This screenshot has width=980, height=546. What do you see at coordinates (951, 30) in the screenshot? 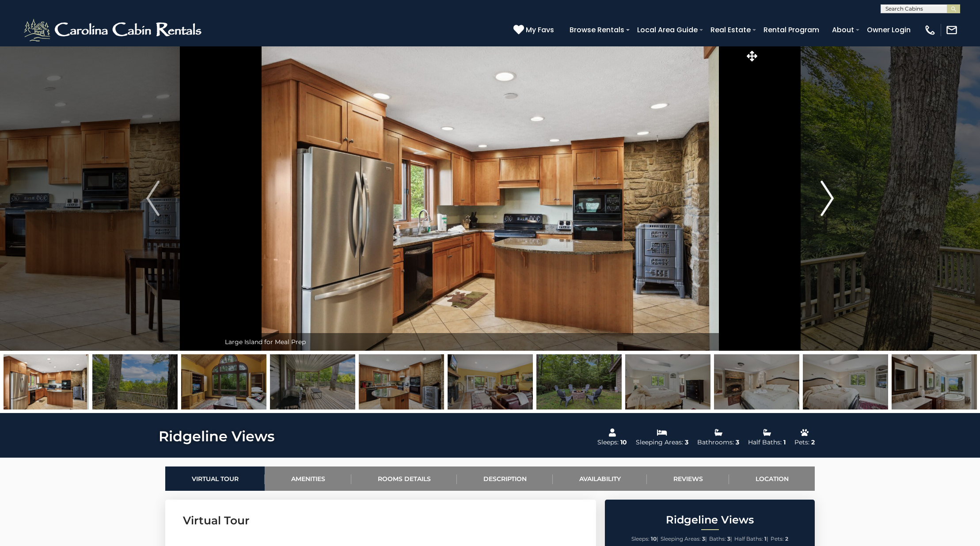
I see `img: mail-regular-white.png` at bounding box center [951, 30].